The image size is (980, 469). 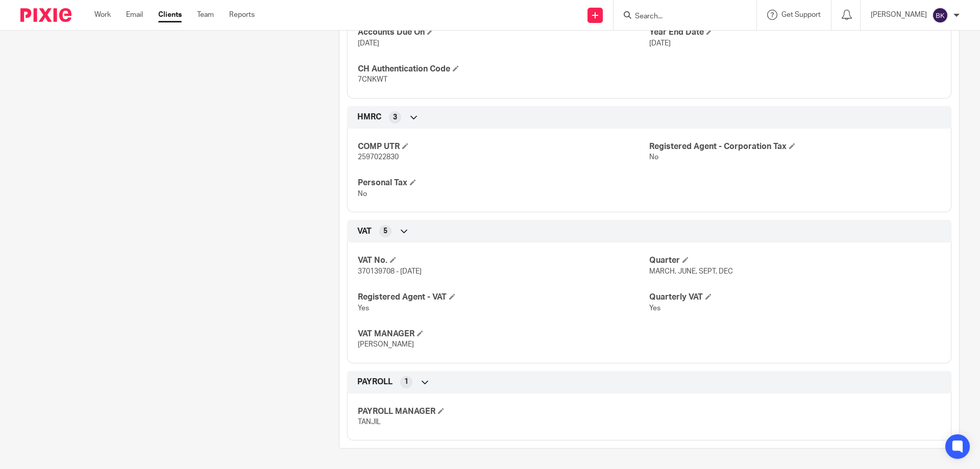 I want to click on h4: Registered Agent - Corporation Tax, so click(x=795, y=146).